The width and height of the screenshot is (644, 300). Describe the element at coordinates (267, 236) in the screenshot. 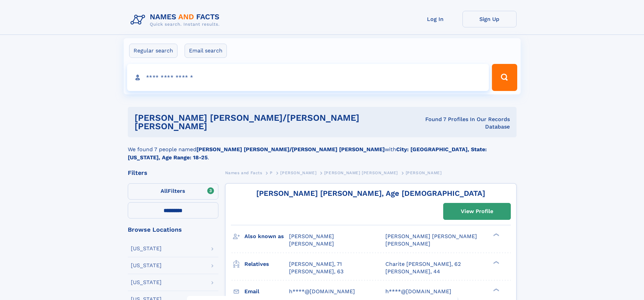

I see `h3: Also known as` at that location.